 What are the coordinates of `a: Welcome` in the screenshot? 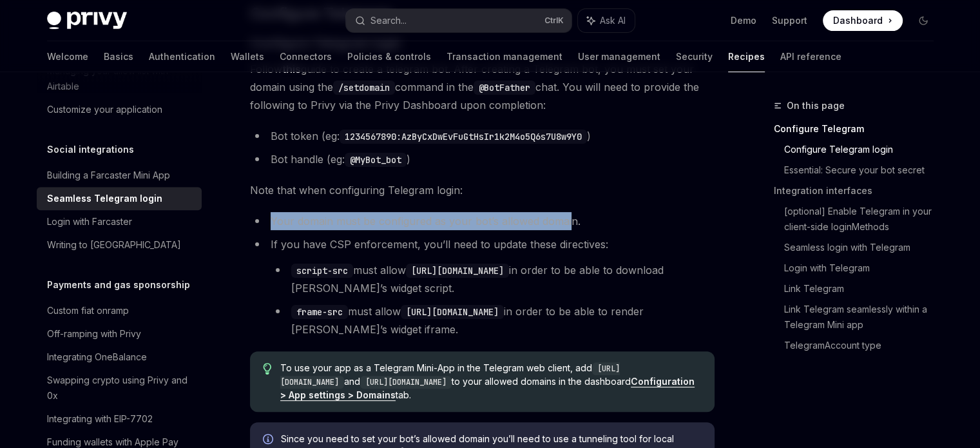 It's located at (68, 57).